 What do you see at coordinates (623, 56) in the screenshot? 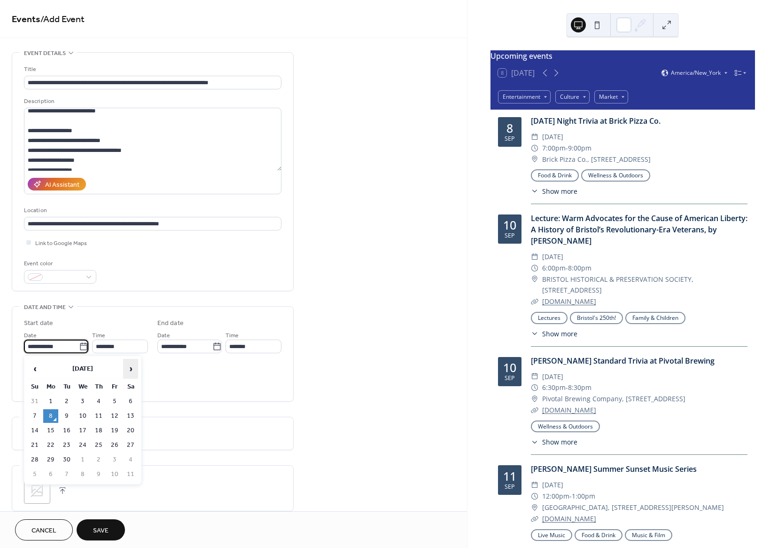
I see `div: Upcoming events` at bounding box center [623, 56].